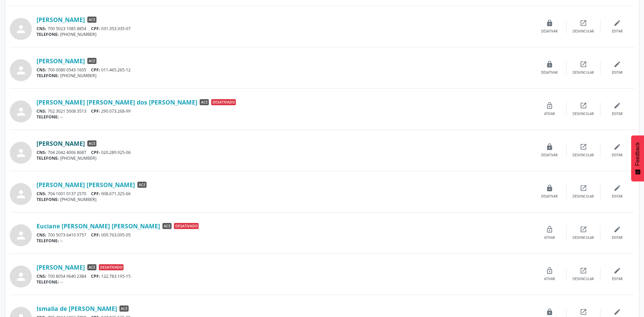  What do you see at coordinates (284, 193) in the screenshot?
I see `div: 704 1001 0137 2570 008.671.325-66` at bounding box center [284, 193].